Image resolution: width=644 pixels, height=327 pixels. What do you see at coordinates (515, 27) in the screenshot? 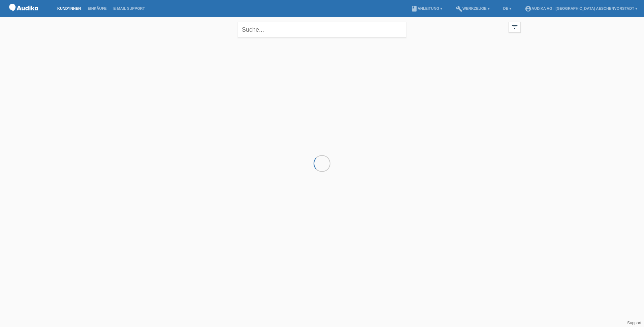
I see `i: filter_list` at bounding box center [515, 27].